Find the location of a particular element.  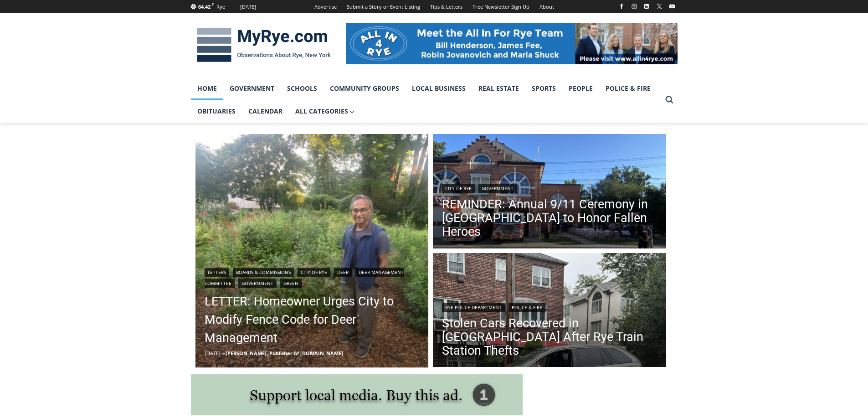

nav: Primary Navigation is located at coordinates (426, 100).